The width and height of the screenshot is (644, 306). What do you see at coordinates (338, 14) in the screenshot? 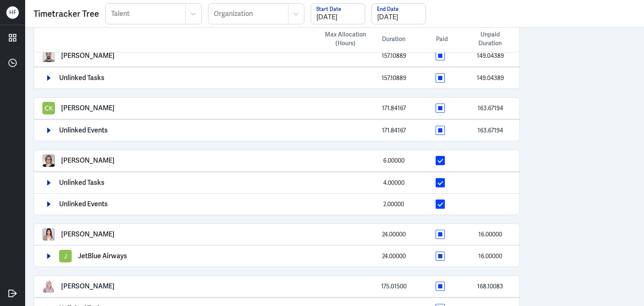
I see `input: Start Date` at bounding box center [338, 14].